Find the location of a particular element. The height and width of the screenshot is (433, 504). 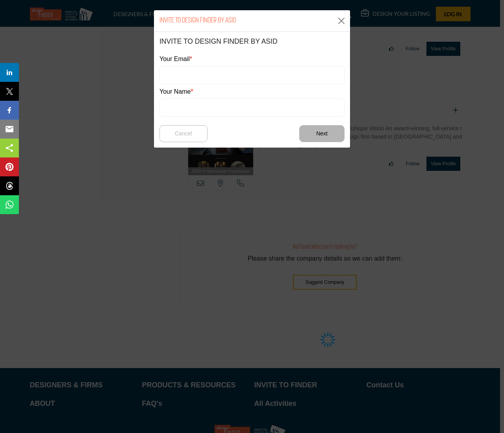

label: Your Email is located at coordinates (175, 59).